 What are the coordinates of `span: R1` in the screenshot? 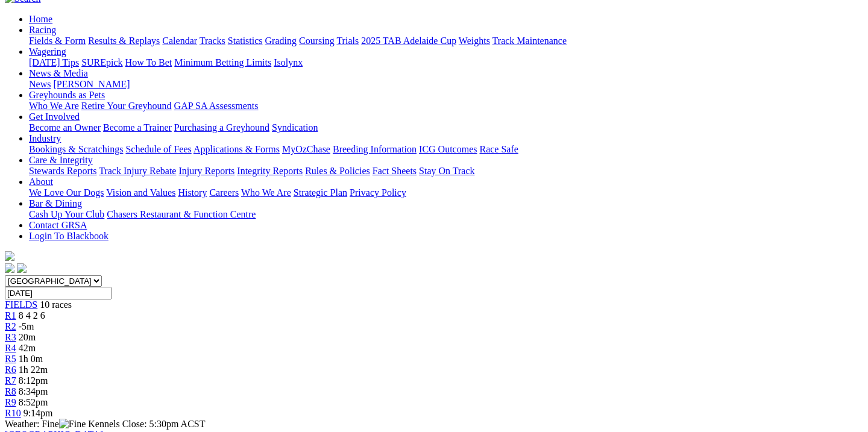 It's located at (10, 315).